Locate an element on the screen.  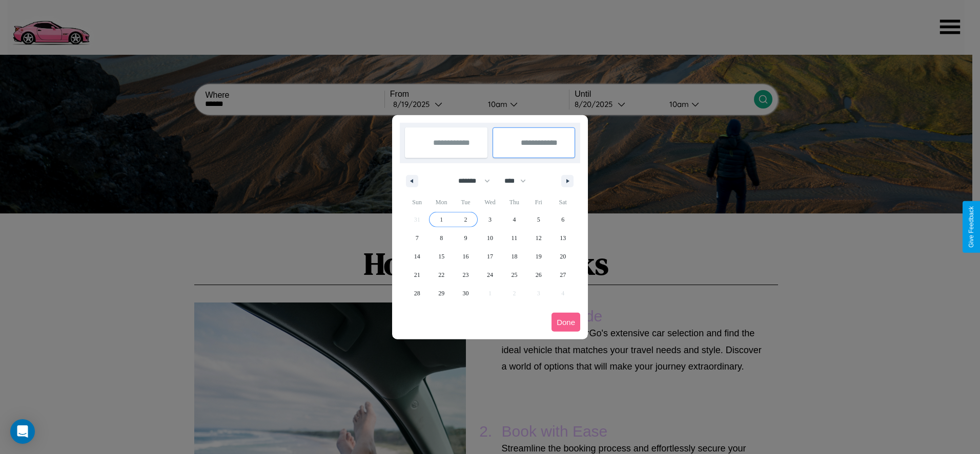
button: 6 is located at coordinates (563, 220).